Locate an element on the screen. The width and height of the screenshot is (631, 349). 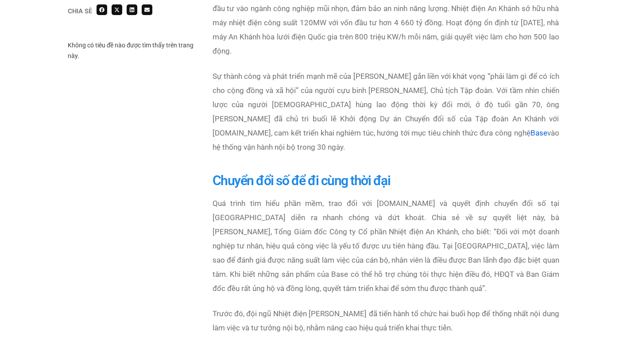
div: Share on facebook is located at coordinates (102, 10).